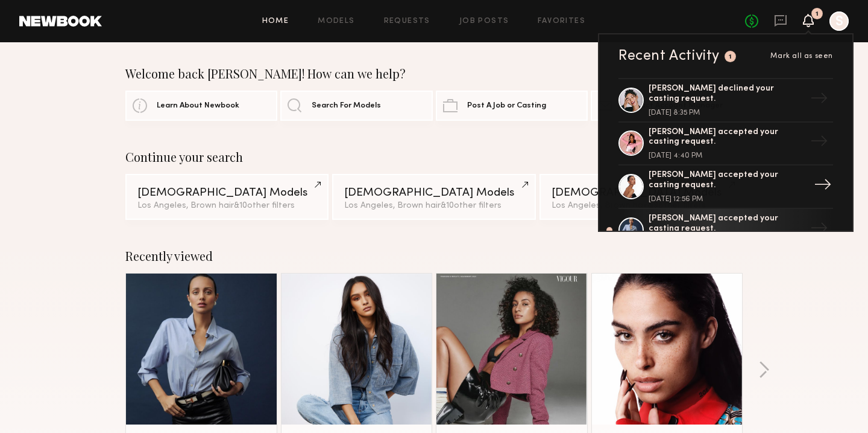 The image size is (868, 433). What do you see at coordinates (561, 21) in the screenshot?
I see `a: Favorites` at bounding box center [561, 21].